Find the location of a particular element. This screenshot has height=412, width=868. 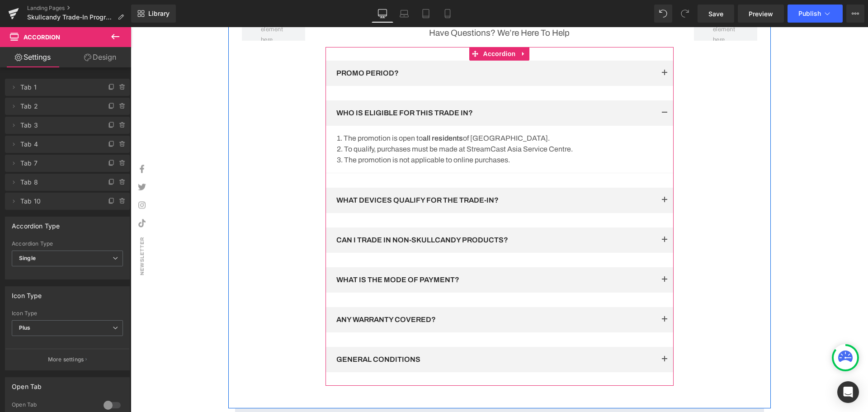

p: GENERAL CONDITIONS is located at coordinates (365, 332).